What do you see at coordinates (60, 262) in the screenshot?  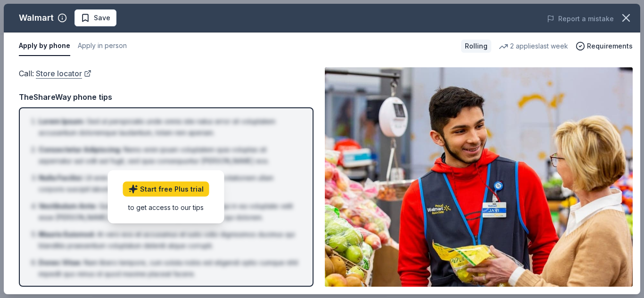 I see `span: Donec Vitae :` at bounding box center [60, 262].